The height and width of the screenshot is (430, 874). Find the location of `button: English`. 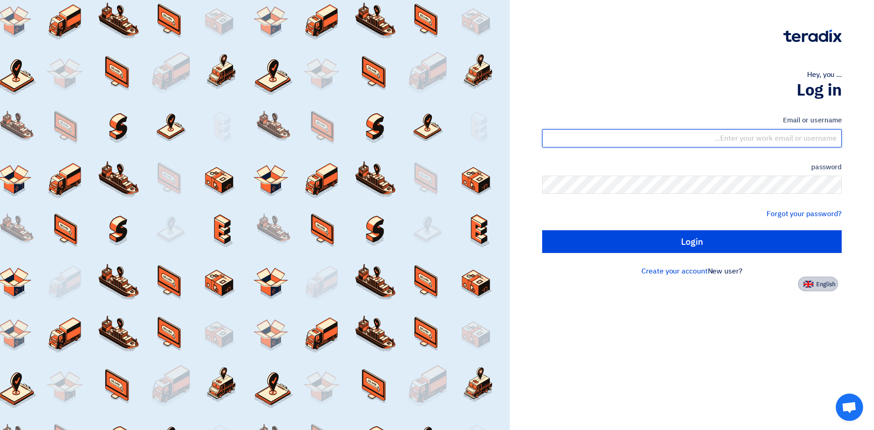

button: English is located at coordinates (818, 284).